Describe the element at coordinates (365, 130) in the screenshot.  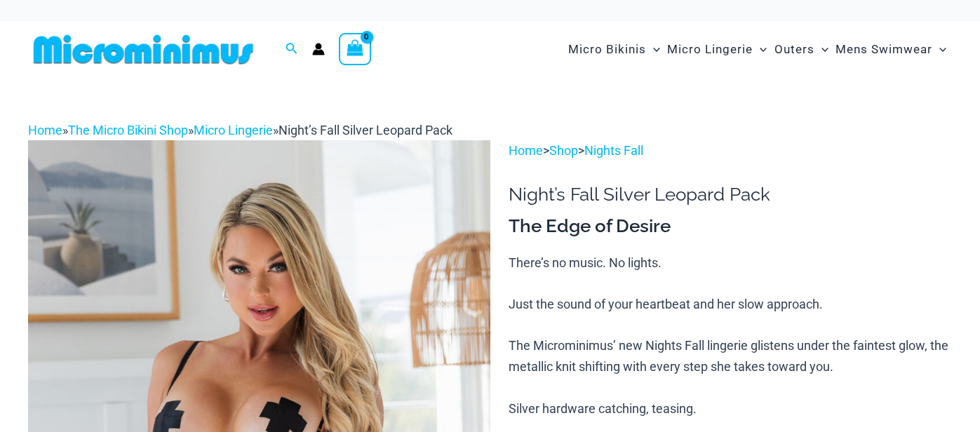
I see `span: Night’s Fall Silver Leopard Pack` at that location.